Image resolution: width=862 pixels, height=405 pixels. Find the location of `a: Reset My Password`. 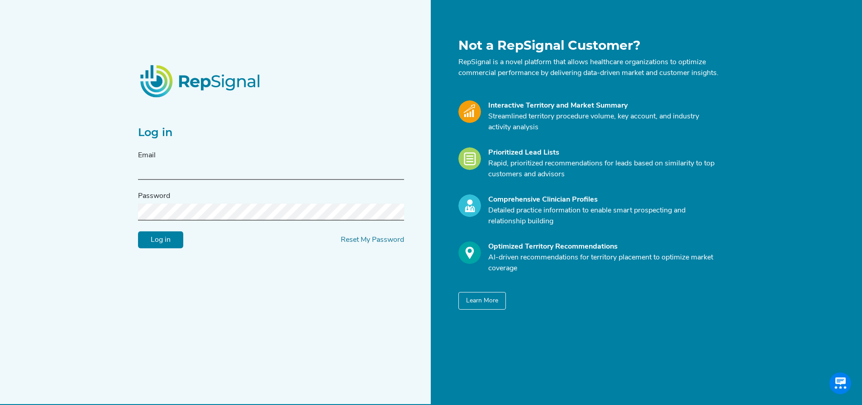

a: Reset My Password is located at coordinates (372, 240).